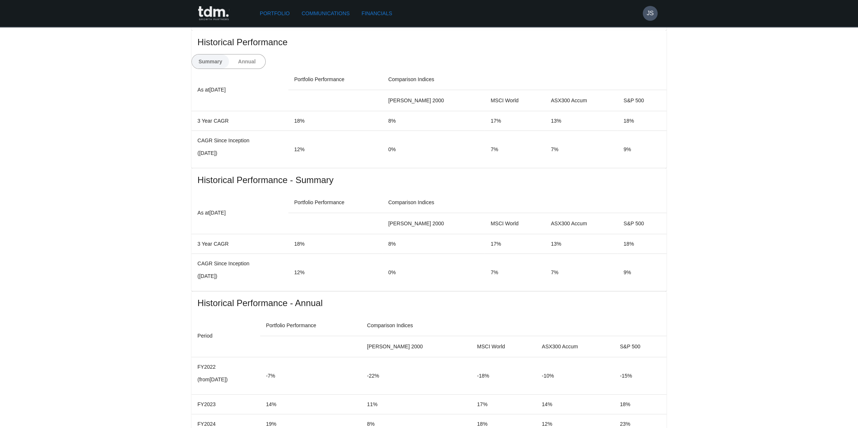 This screenshot has height=428, width=858. I want to click on td: FY2022, so click(226, 376).